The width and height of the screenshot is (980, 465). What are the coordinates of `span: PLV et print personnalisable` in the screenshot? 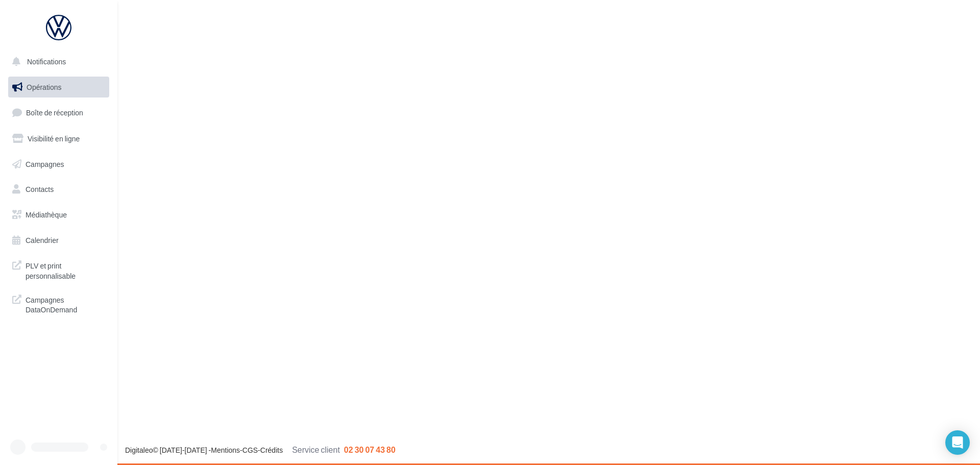 It's located at (65, 270).